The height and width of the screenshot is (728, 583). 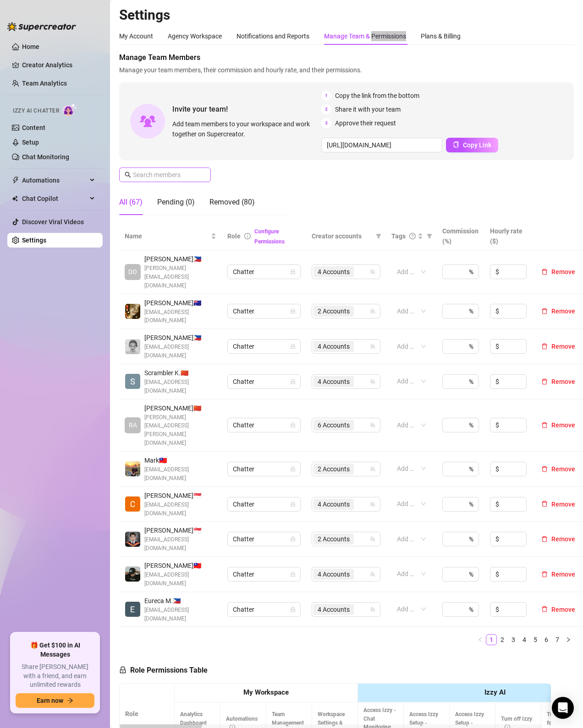 What do you see at coordinates (558, 640) in the screenshot?
I see `a: 7` at bounding box center [558, 640].